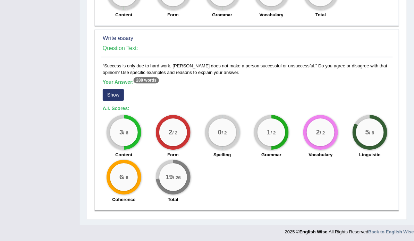  Describe the element at coordinates (123, 199) in the screenshot. I see `label: Coherence` at that location.